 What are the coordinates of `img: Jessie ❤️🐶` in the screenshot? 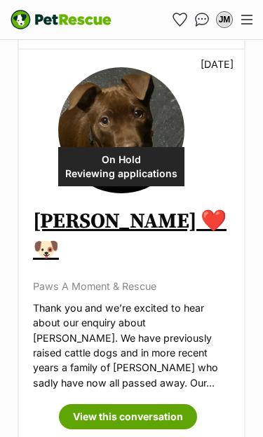 It's located at (121, 130).